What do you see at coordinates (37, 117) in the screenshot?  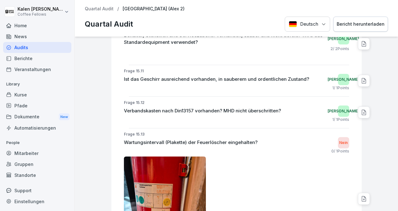 I see `a: DokumenteNew` at bounding box center [37, 117].